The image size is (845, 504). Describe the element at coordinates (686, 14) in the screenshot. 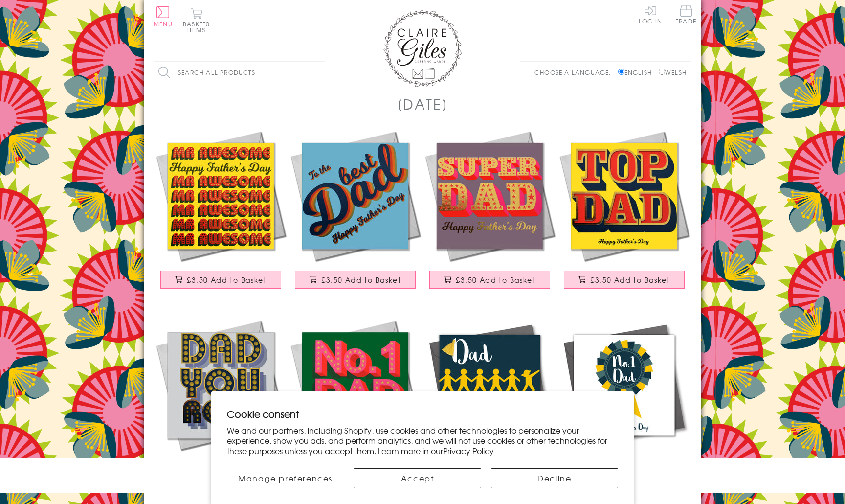

I see `span: Trade` at that location.